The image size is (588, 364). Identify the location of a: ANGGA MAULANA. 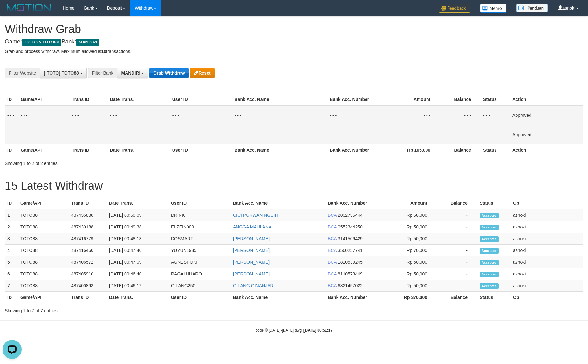
(252, 227).